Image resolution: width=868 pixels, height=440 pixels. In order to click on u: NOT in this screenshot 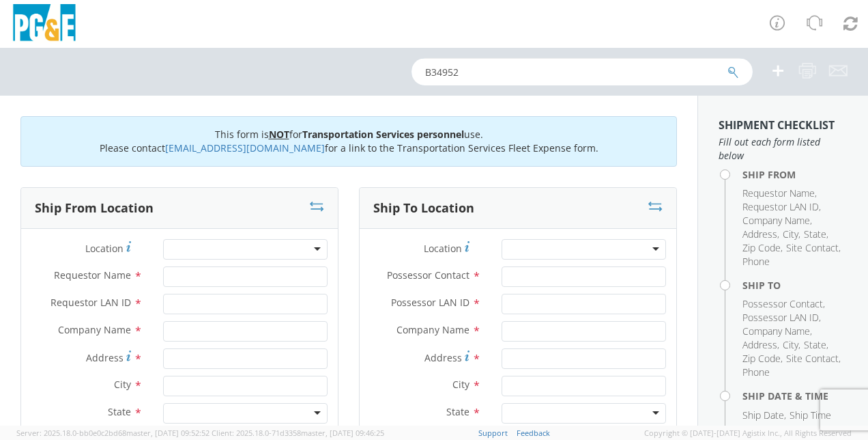, I will do `click(279, 134)`.